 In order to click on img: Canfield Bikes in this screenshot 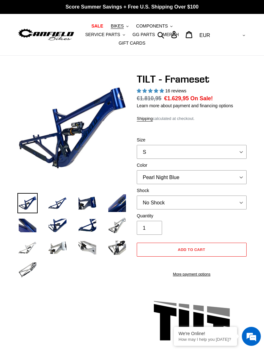, I will do `click(46, 34)`.